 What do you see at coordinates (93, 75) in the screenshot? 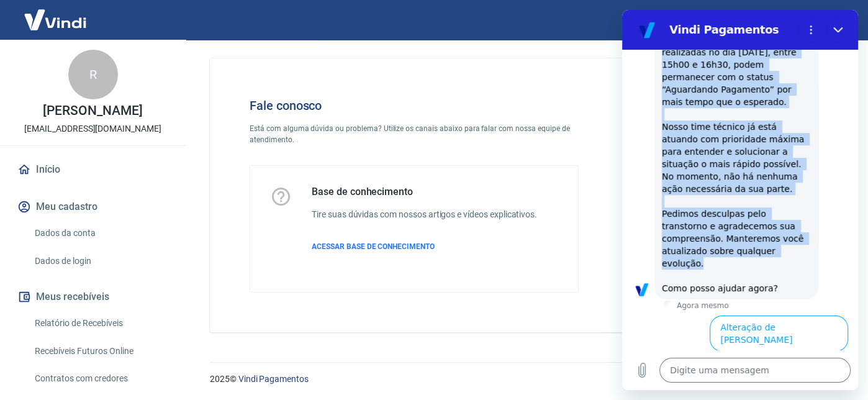
I see `div: R` at bounding box center [93, 75].